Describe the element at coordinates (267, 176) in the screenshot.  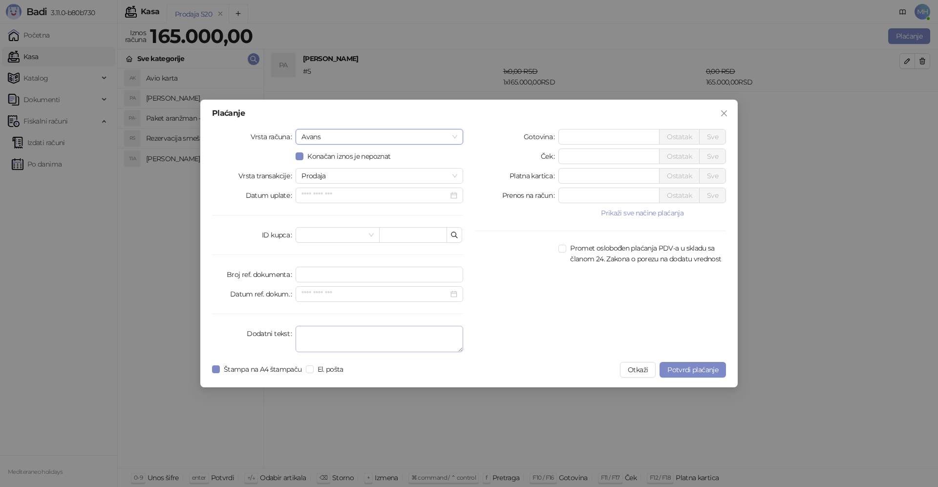
I see `label: Vrsta transakcije` at that location.